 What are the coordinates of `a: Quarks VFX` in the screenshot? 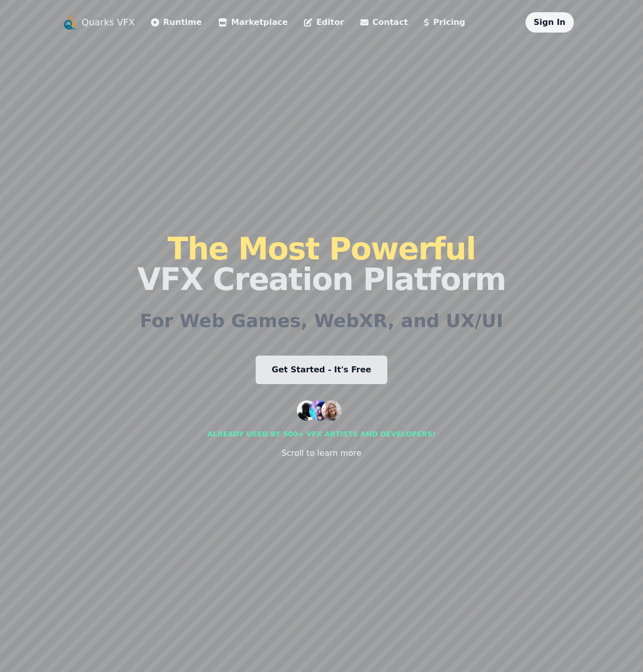 It's located at (109, 22).